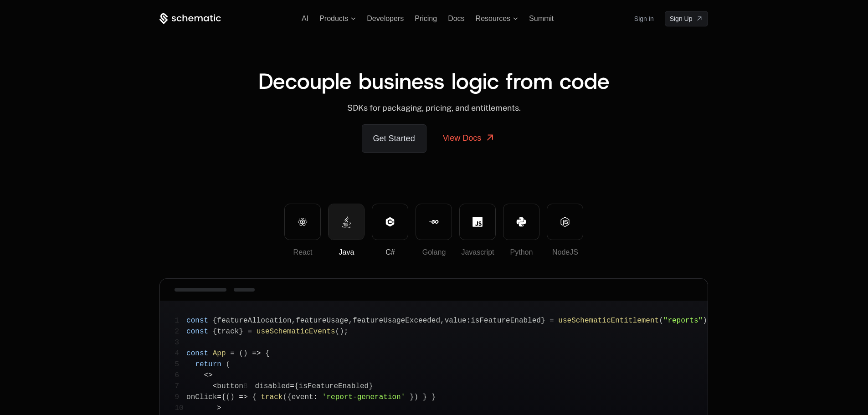 The height and width of the screenshot is (415, 868). Describe the element at coordinates (687, 19) in the screenshot. I see `a: [object Object]` at that location.